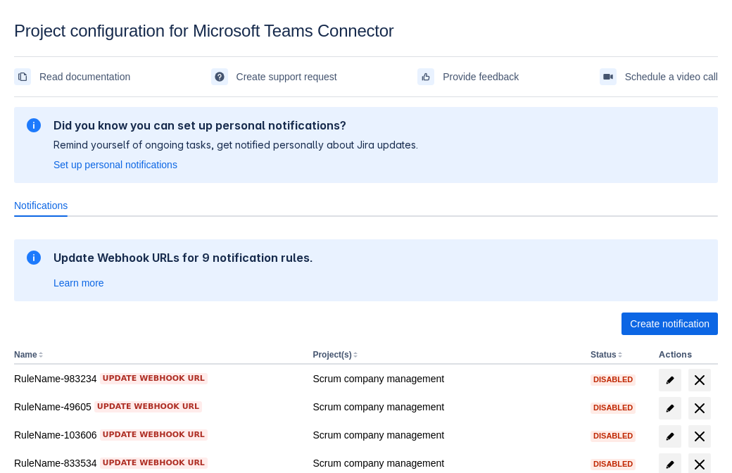  I want to click on span: documentation, so click(23, 77).